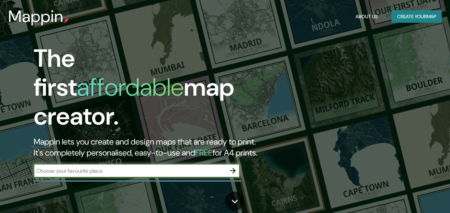 Image resolution: width=450 pixels, height=213 pixels. Describe the element at coordinates (130, 170) in the screenshot. I see `input: Choose your favourite place` at that location.